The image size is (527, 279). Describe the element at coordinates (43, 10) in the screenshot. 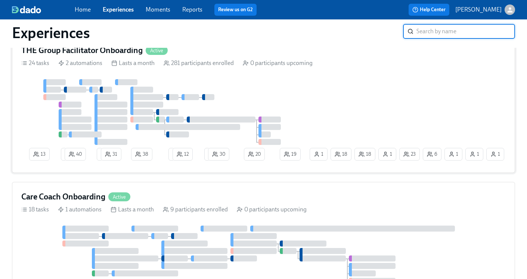

I see `a: dado` at that location.